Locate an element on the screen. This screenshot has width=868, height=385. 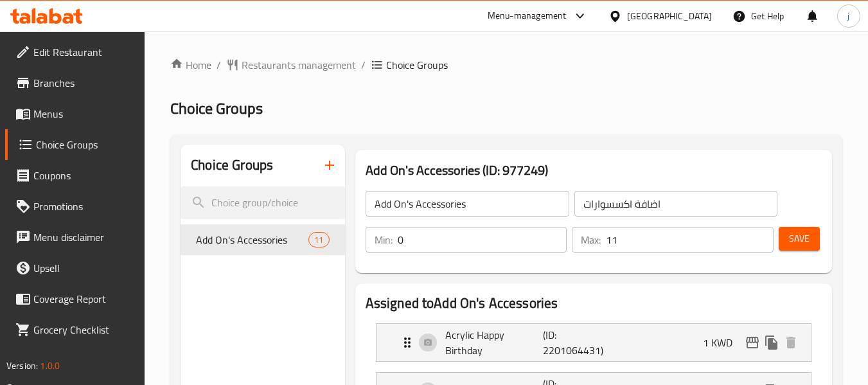
a: Menu disclaimer is located at coordinates (75, 237).